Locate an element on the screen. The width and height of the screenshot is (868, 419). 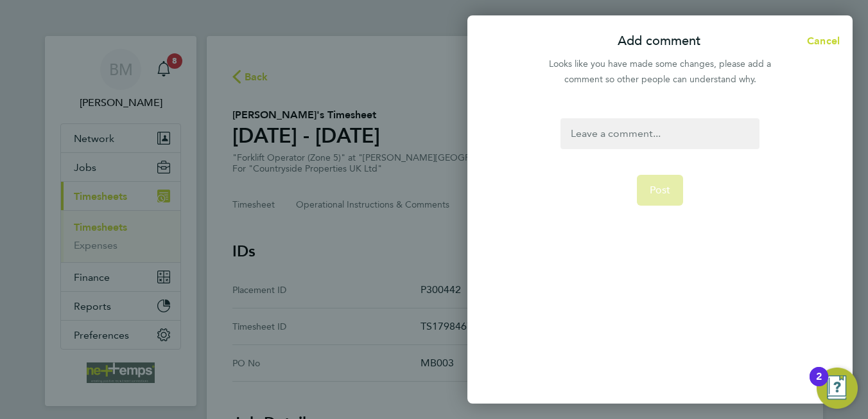
span: Cancel is located at coordinates (820, 41).